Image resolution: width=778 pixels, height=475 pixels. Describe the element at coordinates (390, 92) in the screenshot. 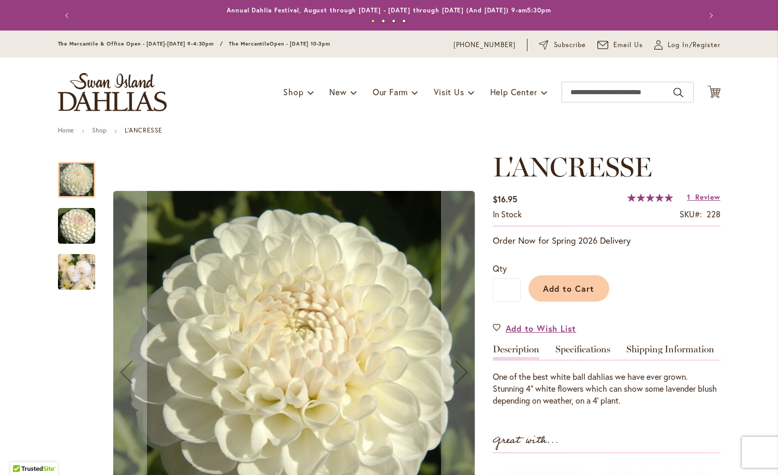

I see `span: Our Farm` at that location.